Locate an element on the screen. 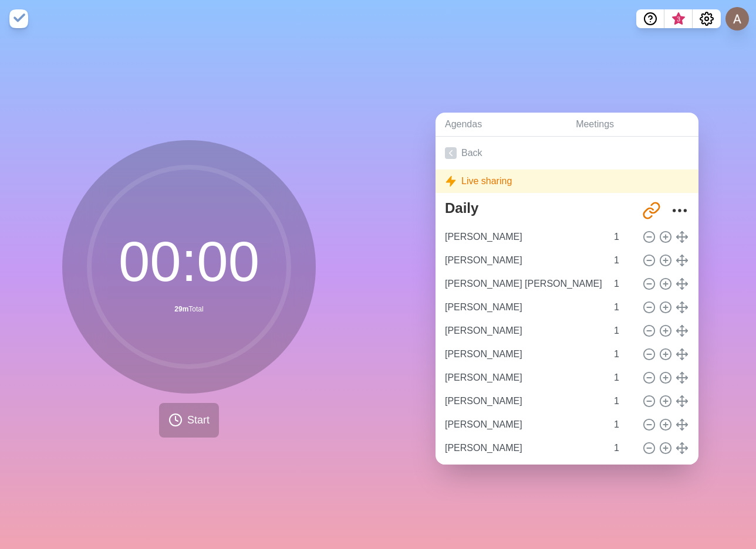  button: Help is located at coordinates (650, 19).